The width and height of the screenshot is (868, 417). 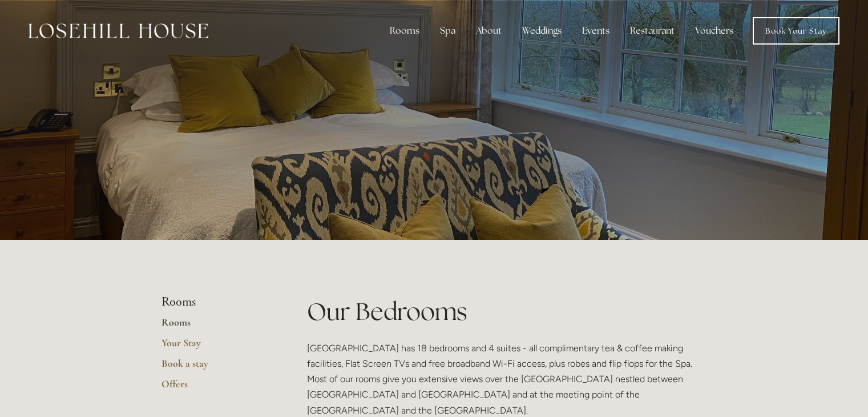 What do you see at coordinates (714, 30) in the screenshot?
I see `a: Vouchers` at bounding box center [714, 30].